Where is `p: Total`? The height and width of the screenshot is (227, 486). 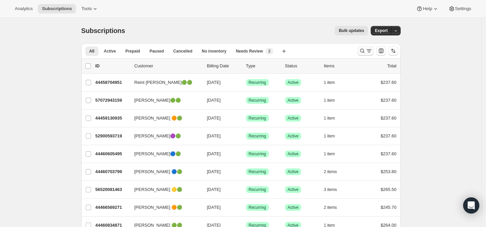 p: Total is located at coordinates (392, 66).